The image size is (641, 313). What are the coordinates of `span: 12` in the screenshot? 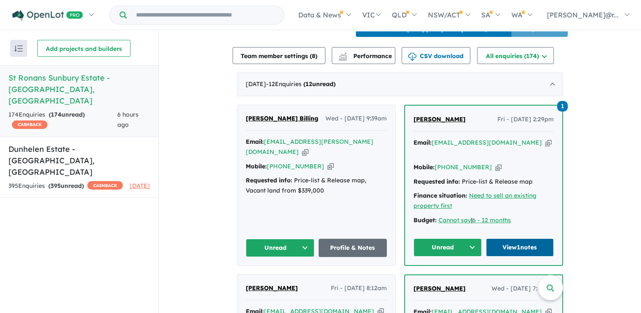 It's located at (309, 84).